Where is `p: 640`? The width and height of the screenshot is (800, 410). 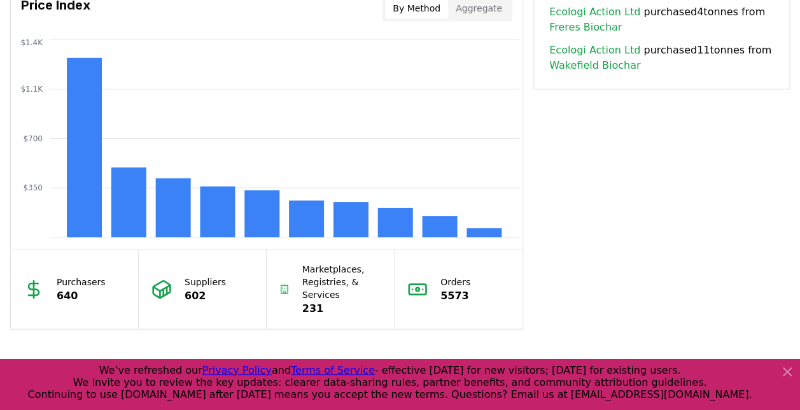
p: 640 is located at coordinates (81, 295).